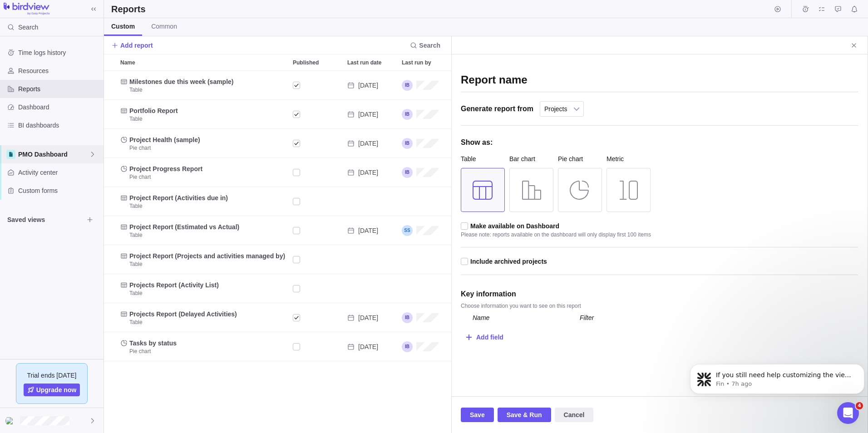  What do you see at coordinates (181, 82) in the screenshot?
I see `span: Milestones due this week (sample)` at bounding box center [181, 82].